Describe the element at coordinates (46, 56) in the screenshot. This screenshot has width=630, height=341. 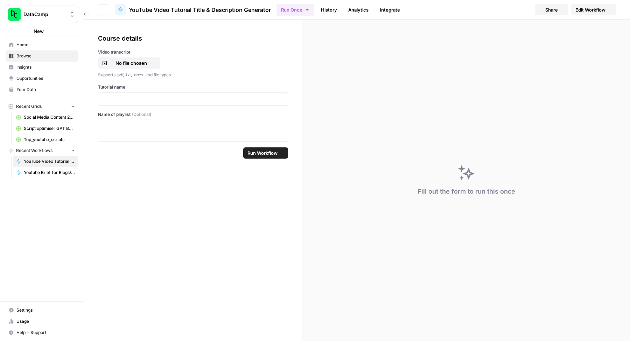
I see `span: Browse` at that location.